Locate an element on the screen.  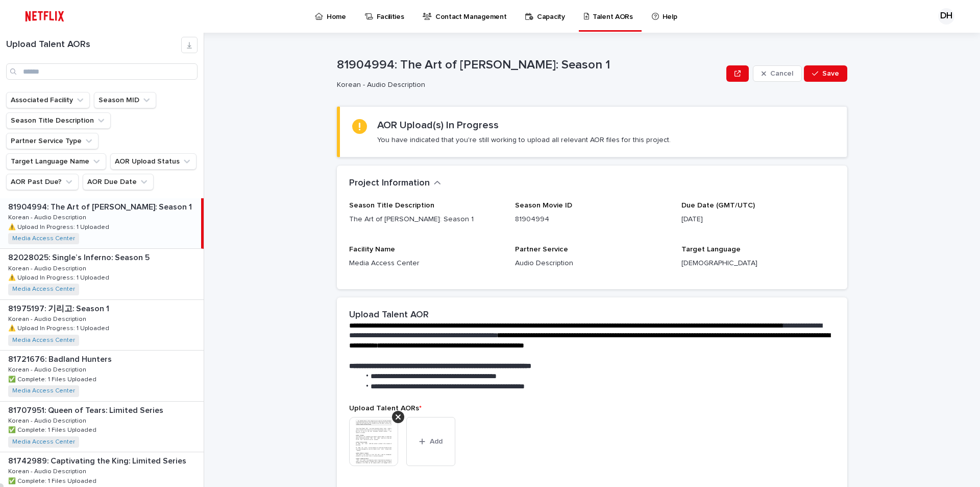
span: Season Movie ID is located at coordinates (544, 206).